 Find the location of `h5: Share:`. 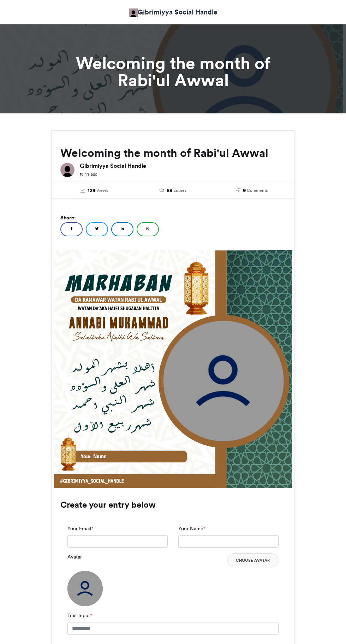

h5: Share: is located at coordinates (173, 218).